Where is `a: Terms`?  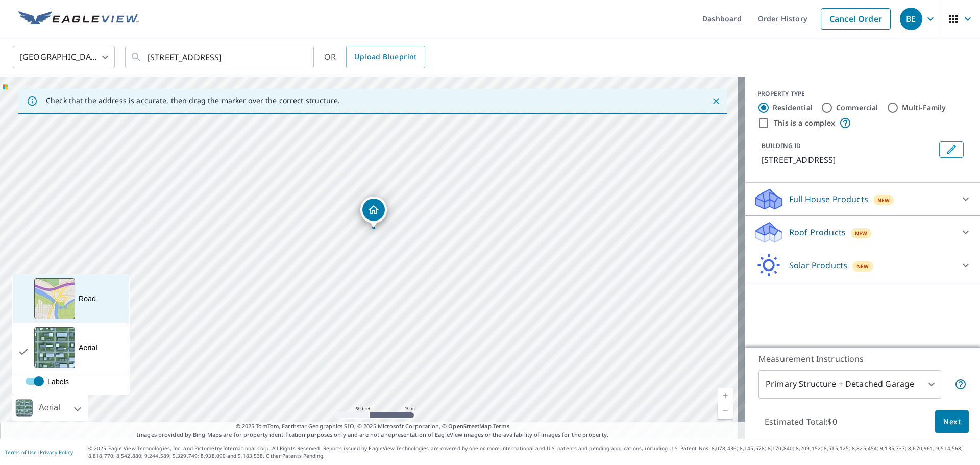
a: Terms is located at coordinates (501, 426).